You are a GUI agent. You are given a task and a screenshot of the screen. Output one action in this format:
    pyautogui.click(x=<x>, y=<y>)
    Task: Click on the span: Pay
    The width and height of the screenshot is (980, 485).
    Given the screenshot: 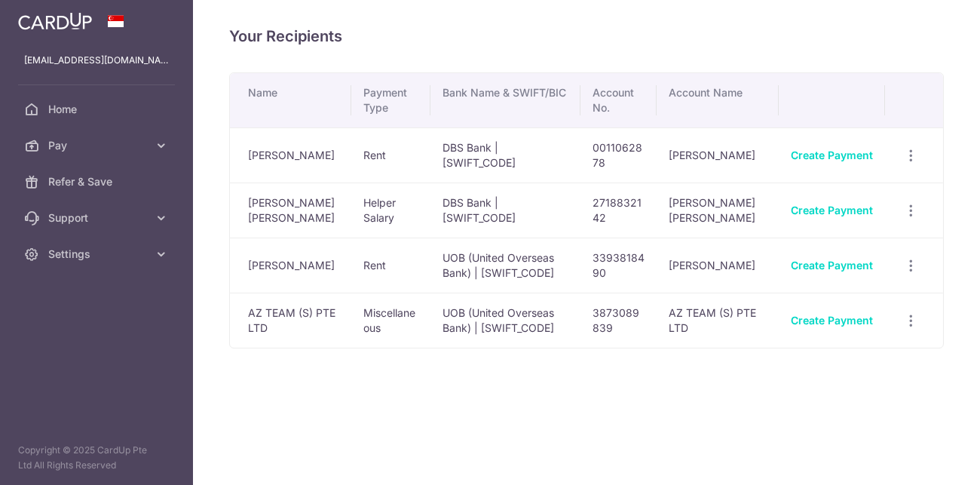 What is the action you would take?
    pyautogui.click(x=98, y=145)
    